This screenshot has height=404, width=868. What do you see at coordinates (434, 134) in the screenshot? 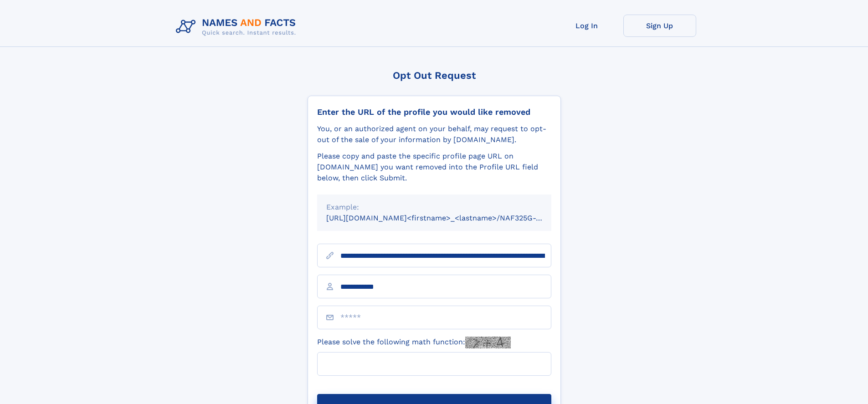
I see `div: You, or an authorized agent on your behalf, may request to opt-out of the sale of your informatio...` at bounding box center [434, 134].